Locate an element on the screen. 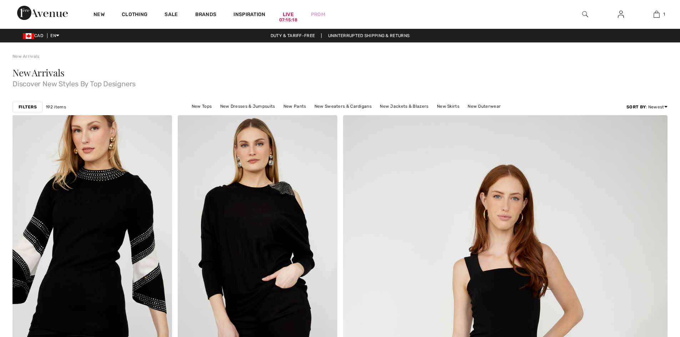 The width and height of the screenshot is (680, 337). a: 1ère Avenue is located at coordinates (42, 13).